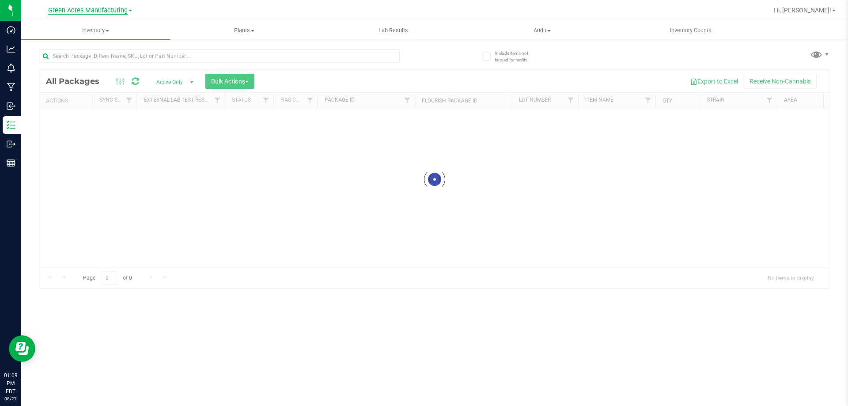 Image resolution: width=848 pixels, height=406 pixels. Describe the element at coordinates (11, 163) in the screenshot. I see `inline-svg: Reports` at that location.